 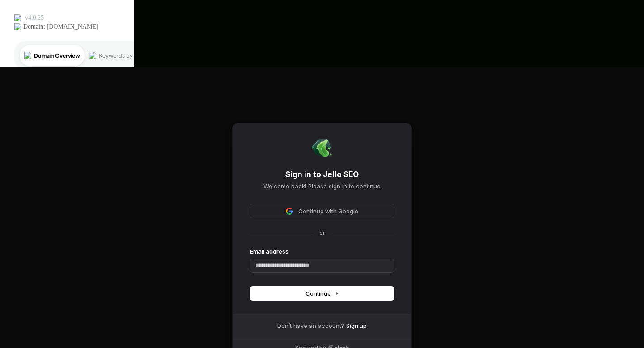 What do you see at coordinates (290, 211) in the screenshot?
I see `img: Sign in with Google` at bounding box center [290, 211].